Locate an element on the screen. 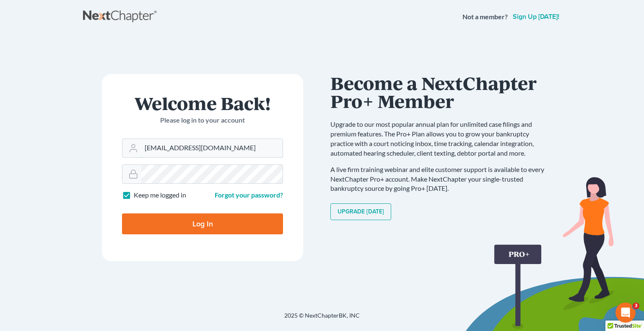 Image resolution: width=644 pixels, height=331 pixels. p: Upgrade to our most popular annual plan for unlimited case filings and premium features. The Pro+... is located at coordinates (441, 139).